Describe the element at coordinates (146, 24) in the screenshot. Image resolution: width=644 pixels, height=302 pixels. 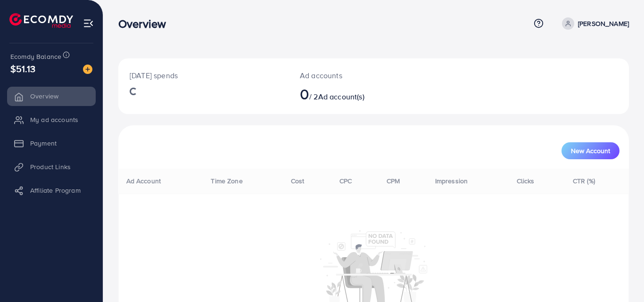
I see `h3: Overview` at that location.